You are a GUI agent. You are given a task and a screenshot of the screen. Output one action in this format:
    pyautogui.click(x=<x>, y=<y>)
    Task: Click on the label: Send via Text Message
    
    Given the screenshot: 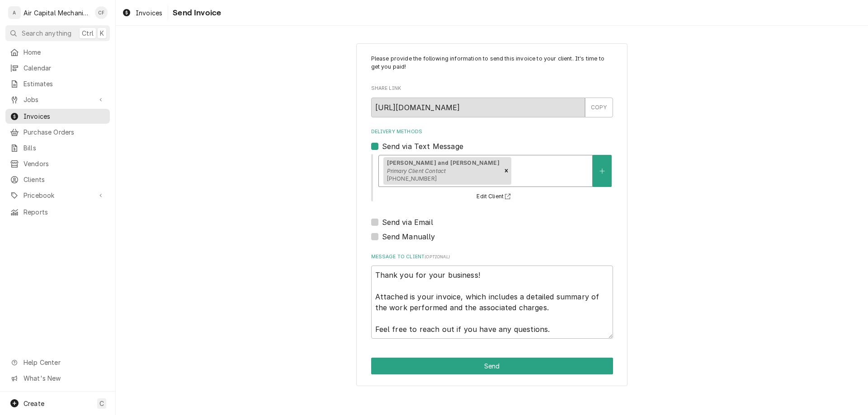 What is the action you would take?
    pyautogui.click(x=423, y=146)
    